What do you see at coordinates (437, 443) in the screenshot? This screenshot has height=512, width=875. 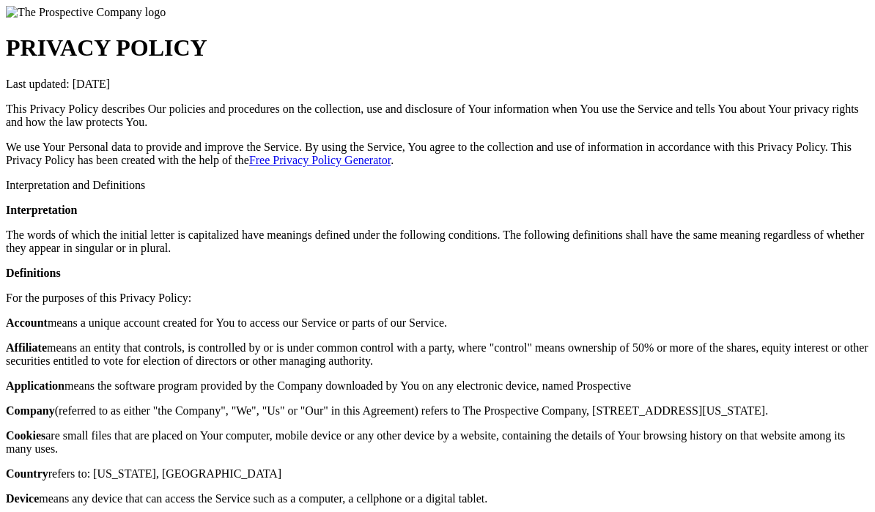 I see `p: are small files that are placed on Your computer, mobile device or any other device by a website,...` at bounding box center [437, 443].